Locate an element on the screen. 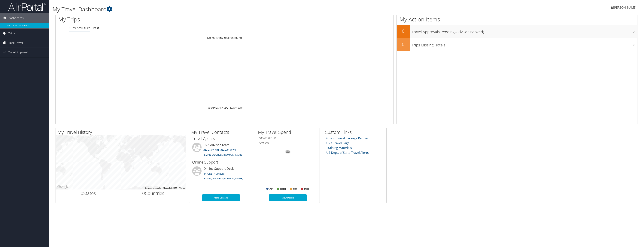  text: Hotel is located at coordinates (283, 189).